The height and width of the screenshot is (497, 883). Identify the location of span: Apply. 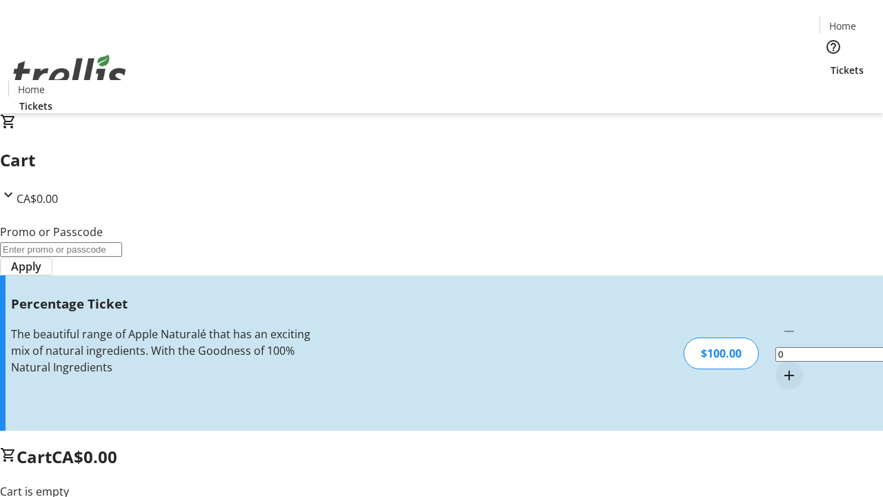
(26, 266).